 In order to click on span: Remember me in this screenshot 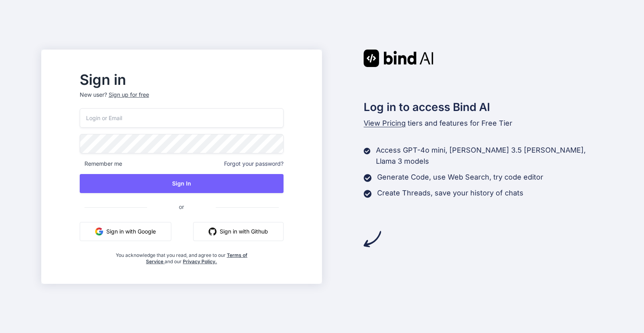, I will do `click(101, 164)`.